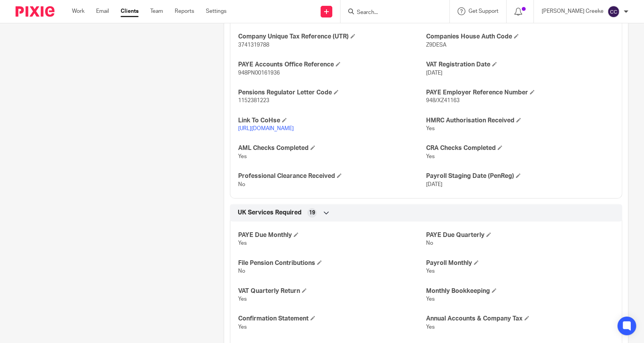  What do you see at coordinates (520, 148) in the screenshot?
I see `h4: CRA Checks Completed` at bounding box center [520, 148].